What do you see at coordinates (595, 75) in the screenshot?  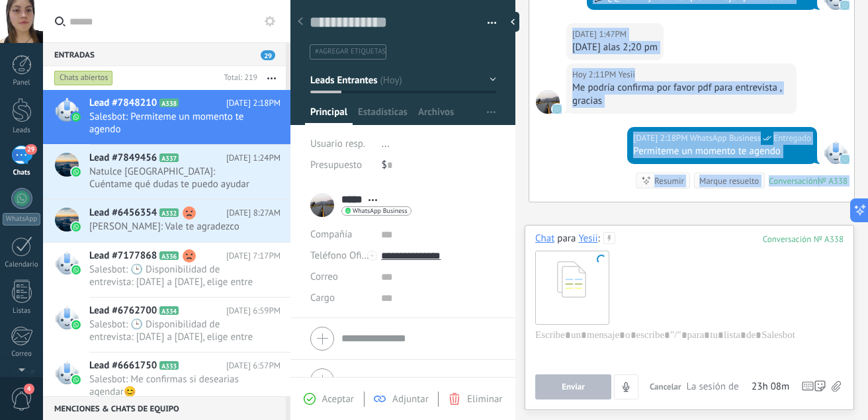 I see `div: Hoy 2:11PM` at bounding box center [595, 75].